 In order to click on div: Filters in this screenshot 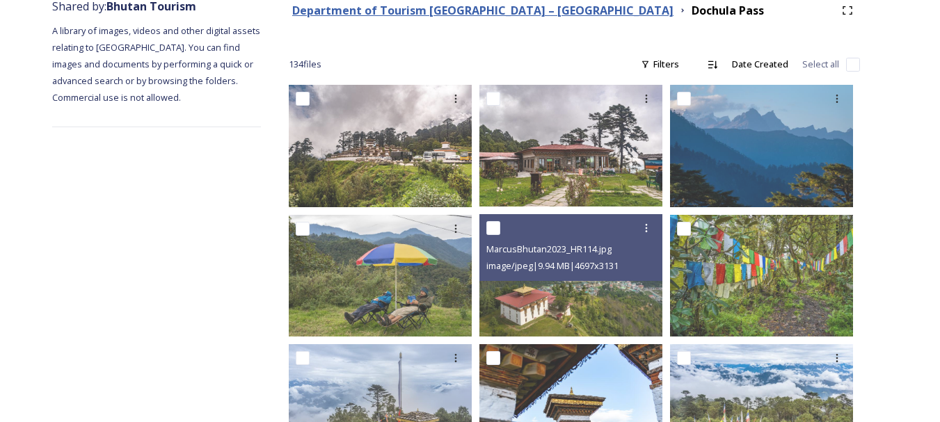, I will do `click(659, 64)`.